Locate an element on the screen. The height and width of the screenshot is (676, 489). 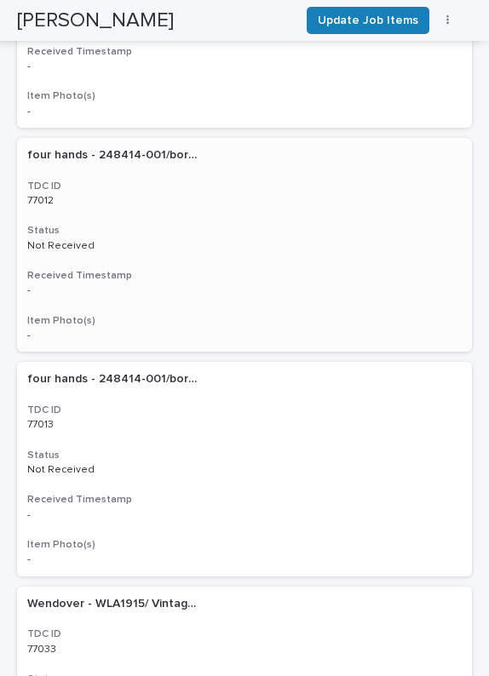
span: Update Job Items is located at coordinates (368, 20).